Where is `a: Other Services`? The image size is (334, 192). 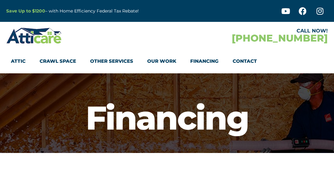 a: Other Services is located at coordinates (112, 61).